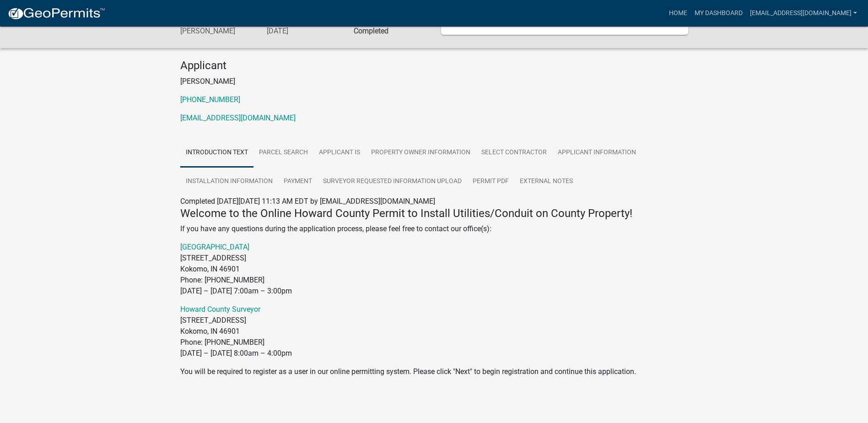  Describe the element at coordinates (546, 182) in the screenshot. I see `a: External Notes` at that location.